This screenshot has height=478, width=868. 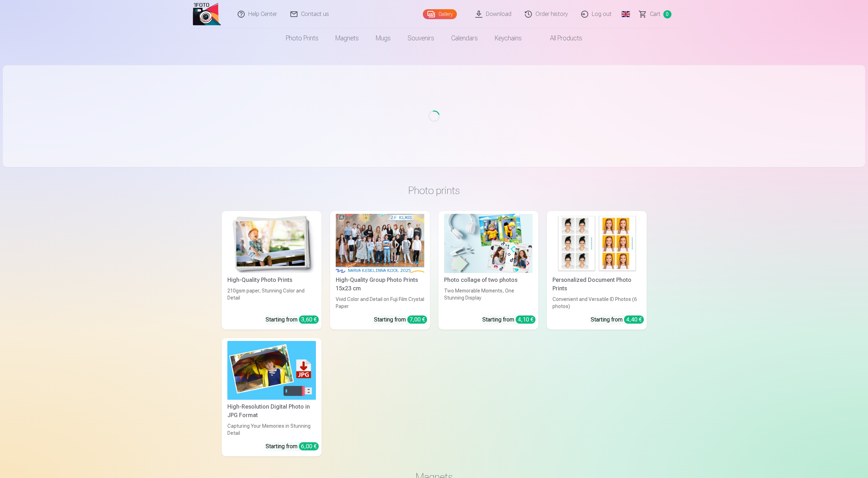 I want to click on div: High-Quality Group Photo Prints 15x23 cm, so click(x=380, y=285).